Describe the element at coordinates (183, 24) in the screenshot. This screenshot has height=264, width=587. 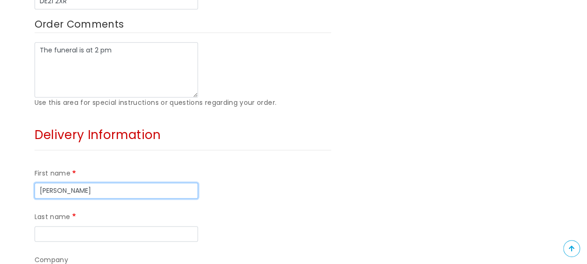
I see `label: Order Comments` at that location.